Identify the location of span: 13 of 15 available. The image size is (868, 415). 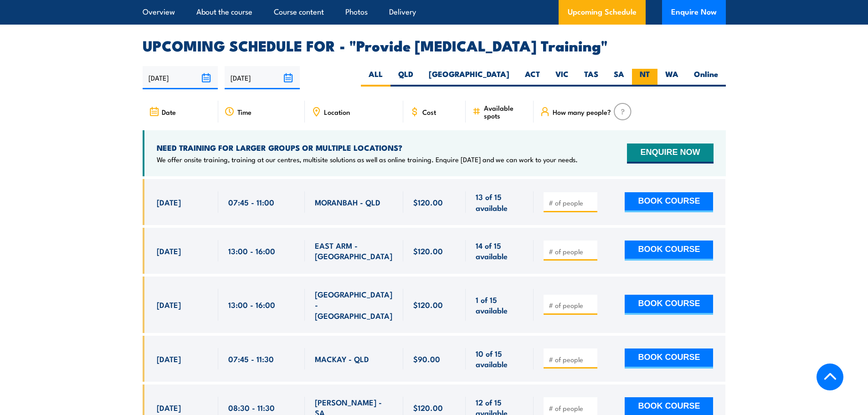
(499, 202).